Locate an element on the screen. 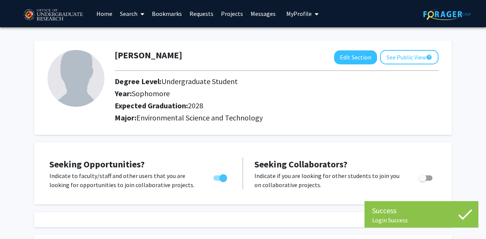 This screenshot has width=486, height=239. h2: Degree Level: is located at coordinates (259, 82).